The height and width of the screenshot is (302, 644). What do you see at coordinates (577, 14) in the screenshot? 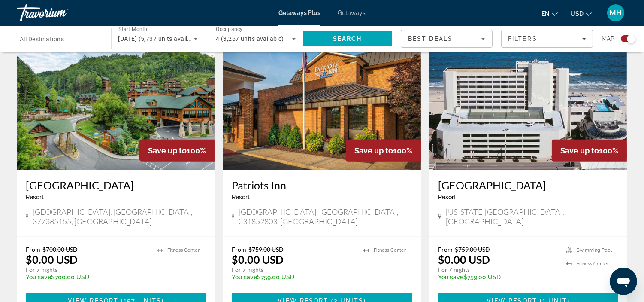
I see `span: USD` at bounding box center [577, 14].